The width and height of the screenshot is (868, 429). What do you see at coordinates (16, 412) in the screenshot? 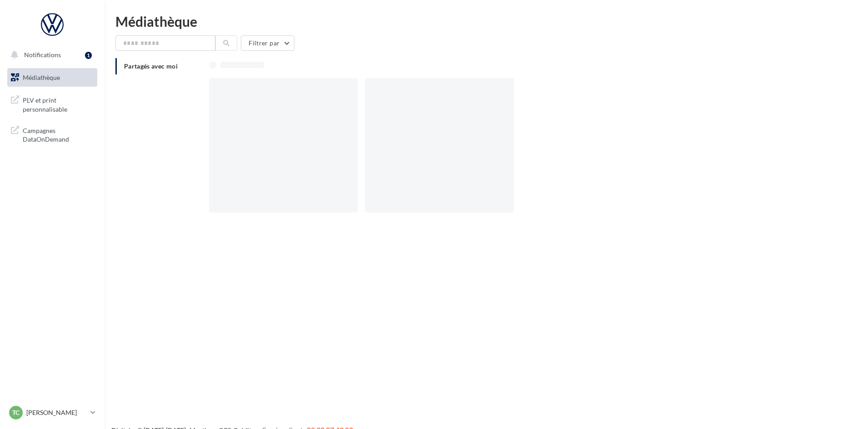
I see `span: TC` at bounding box center [16, 412].